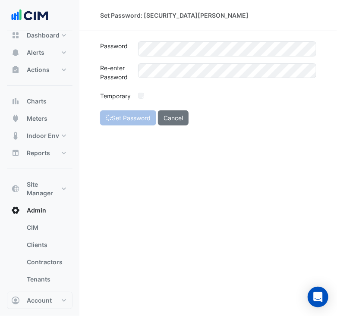  Describe the element at coordinates (36, 210) in the screenshot. I see `span: Admin` at that location.